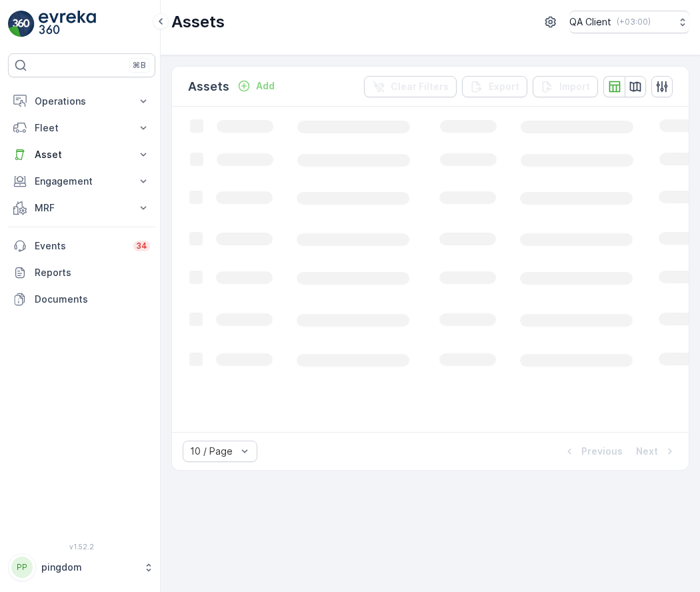 The width and height of the screenshot is (700, 592). I want to click on p: Import, so click(575, 87).